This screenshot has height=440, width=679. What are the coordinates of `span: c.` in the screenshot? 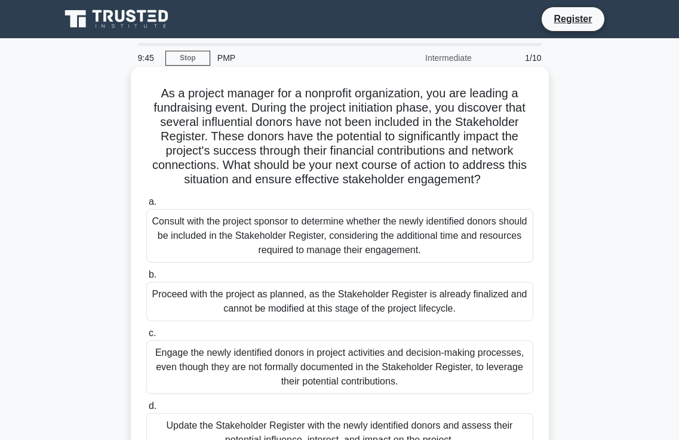 It's located at (152, 333).